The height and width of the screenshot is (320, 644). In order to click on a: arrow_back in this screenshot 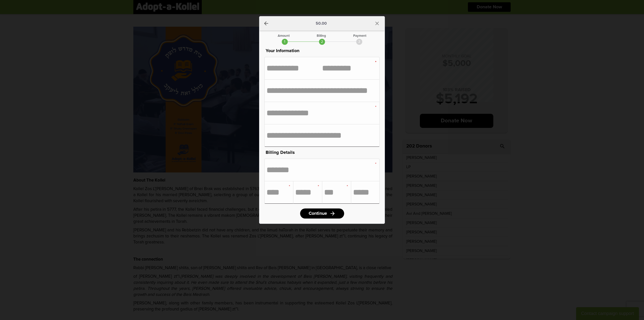, I will do `click(266, 23)`.